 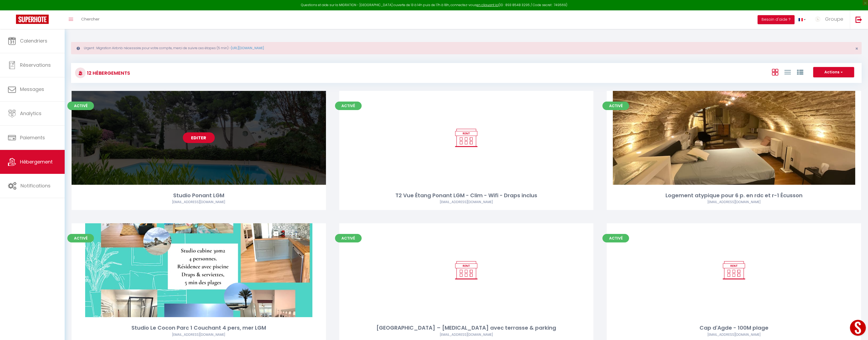 What do you see at coordinates (198, 195) in the screenshot?
I see `div: Studio Ponant LGM` at bounding box center [198, 195].